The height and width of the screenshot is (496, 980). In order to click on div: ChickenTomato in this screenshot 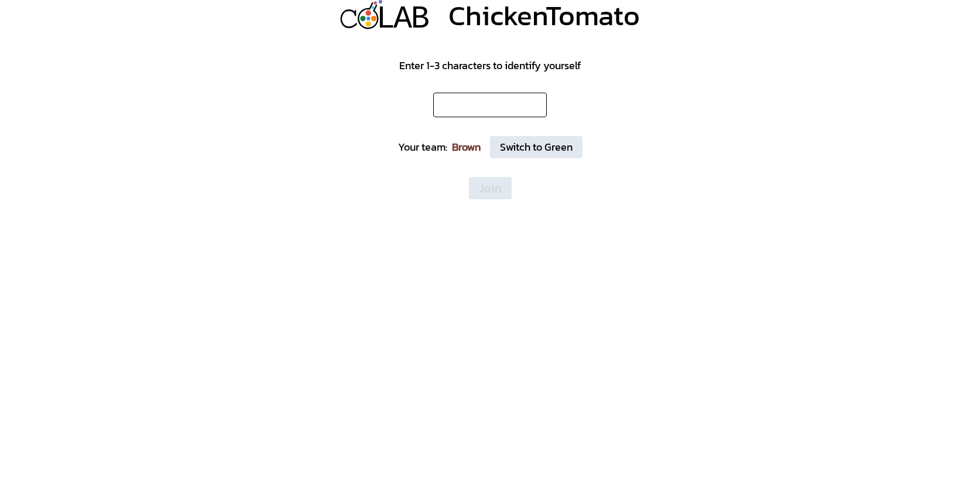, I will do `click(544, 15)`.